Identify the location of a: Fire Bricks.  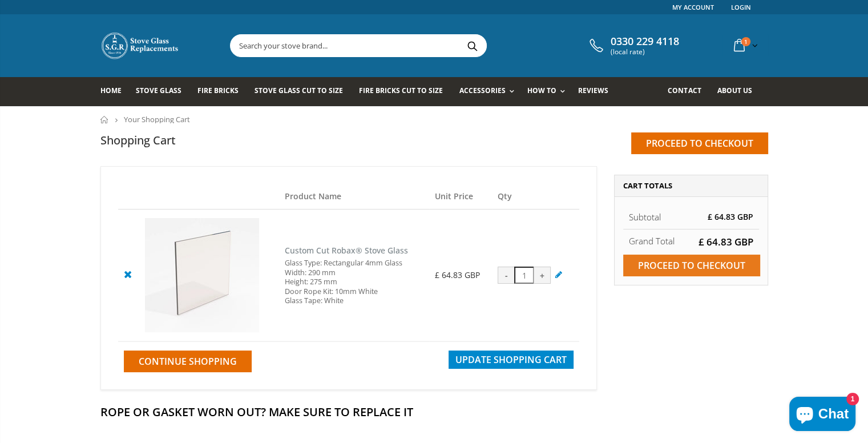
(222, 92).